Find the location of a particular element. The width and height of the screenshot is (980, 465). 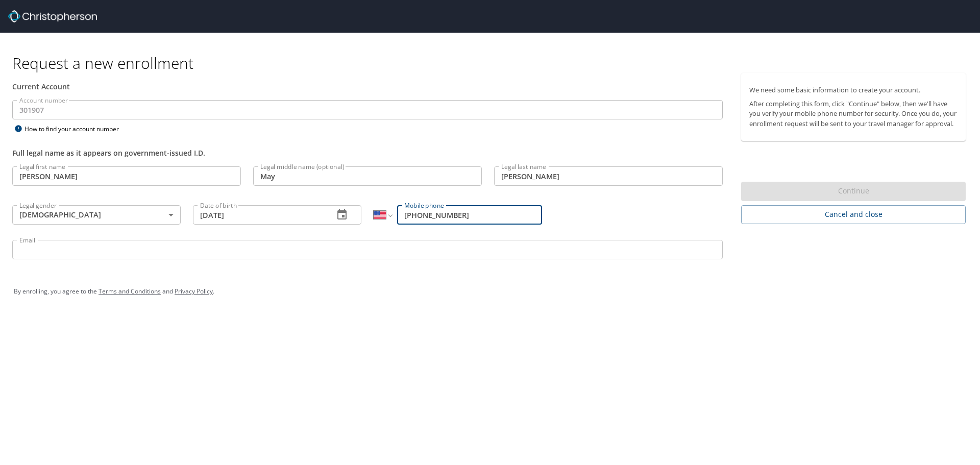

img: cbt logo is located at coordinates (52, 17).